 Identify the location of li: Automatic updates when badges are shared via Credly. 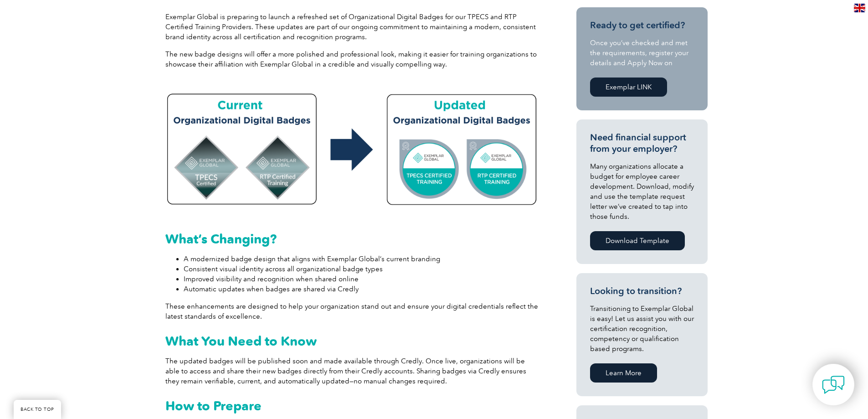
(361, 289).